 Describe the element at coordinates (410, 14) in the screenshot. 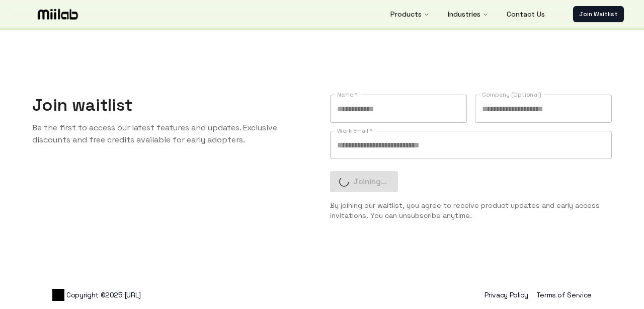

I see `button: Products` at that location.